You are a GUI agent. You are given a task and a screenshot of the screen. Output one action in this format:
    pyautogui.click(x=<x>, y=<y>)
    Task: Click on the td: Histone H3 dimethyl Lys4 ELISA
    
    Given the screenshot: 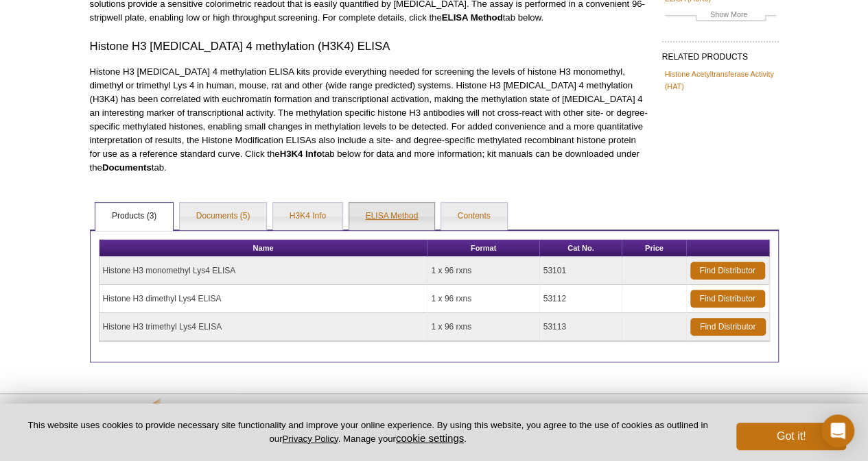 What is the action you would take?
    pyautogui.click(x=263, y=299)
    